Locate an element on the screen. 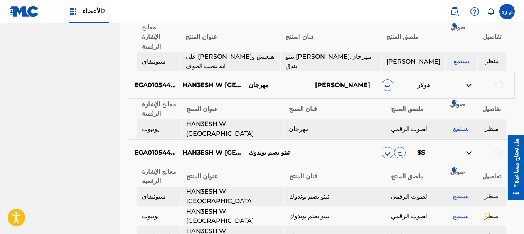 This screenshot has height=234, width=524. div: قائمة المستخدم is located at coordinates (507, 12).